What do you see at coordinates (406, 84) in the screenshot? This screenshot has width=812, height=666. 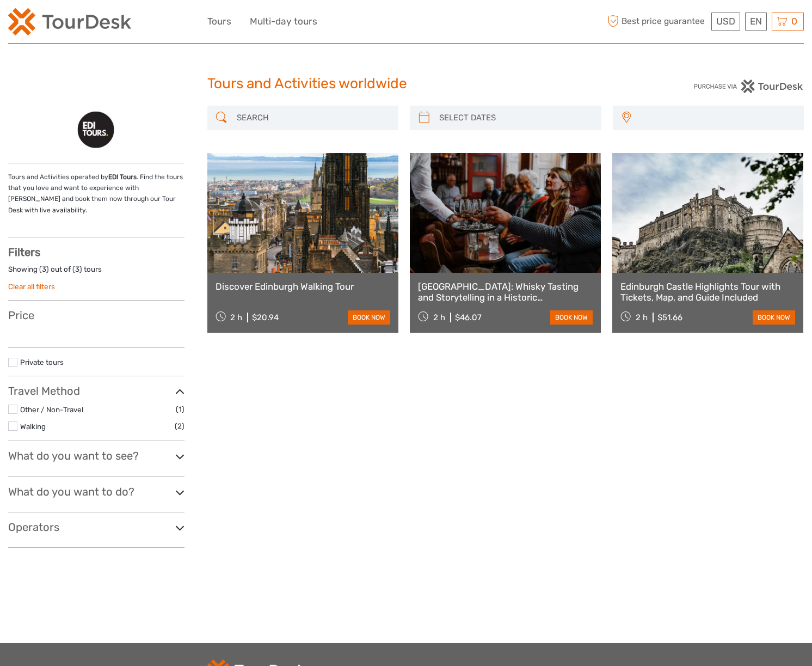 I see `h1: Tours and Activities worldwide` at bounding box center [406, 84].